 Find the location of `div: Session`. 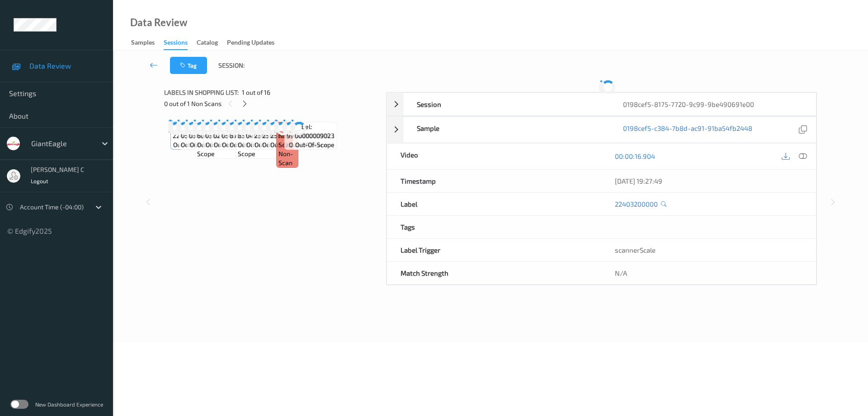

div: Session is located at coordinates (506, 104).